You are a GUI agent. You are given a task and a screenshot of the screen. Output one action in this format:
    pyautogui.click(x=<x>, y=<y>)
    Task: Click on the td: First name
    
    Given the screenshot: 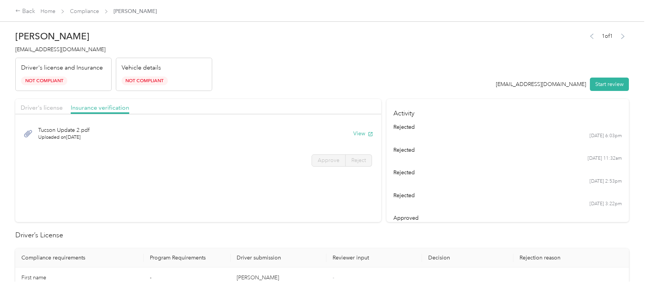 What is the action you would take?
    pyautogui.click(x=79, y=278)
    